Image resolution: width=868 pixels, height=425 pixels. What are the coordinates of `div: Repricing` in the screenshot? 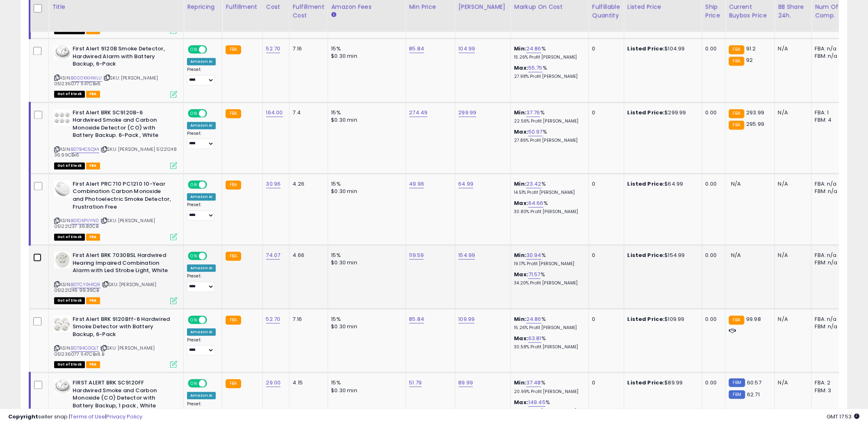 It's located at (203, 7).